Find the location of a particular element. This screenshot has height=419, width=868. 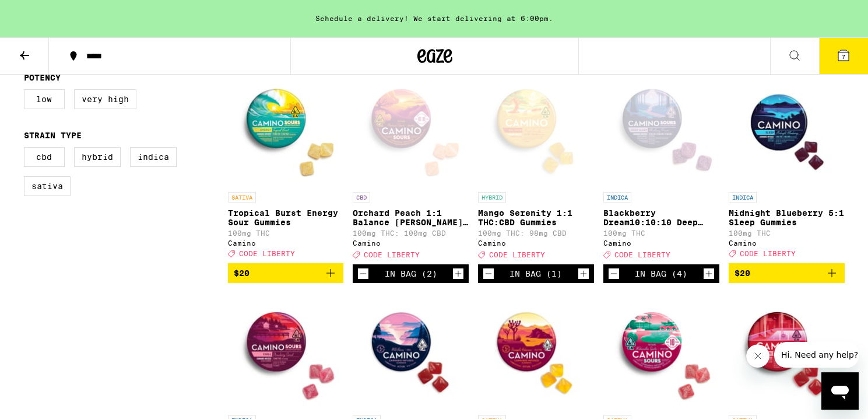

a: Open page for Mango Serenity 1:1 THC:CBD Gummies from Camino is located at coordinates (536, 167).